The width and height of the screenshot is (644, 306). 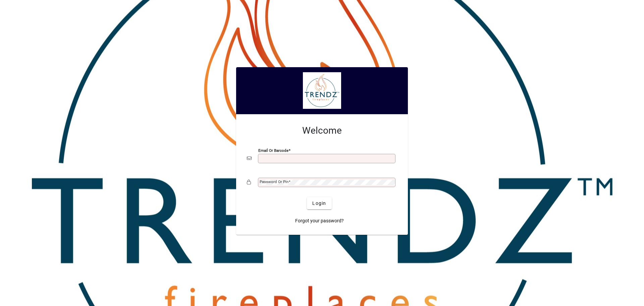 What do you see at coordinates (322, 130) in the screenshot?
I see `h2: Welcome` at bounding box center [322, 130].